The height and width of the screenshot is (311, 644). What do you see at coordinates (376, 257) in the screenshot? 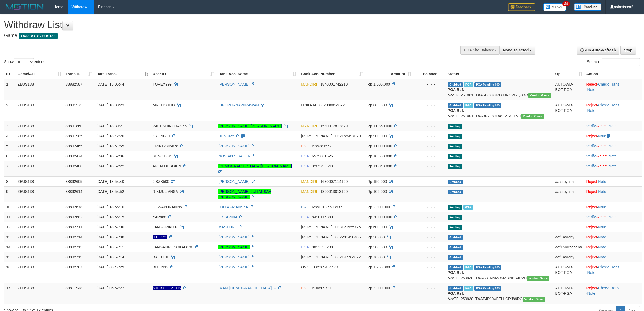
I see `span: Rp 76.000` at bounding box center [376, 257].